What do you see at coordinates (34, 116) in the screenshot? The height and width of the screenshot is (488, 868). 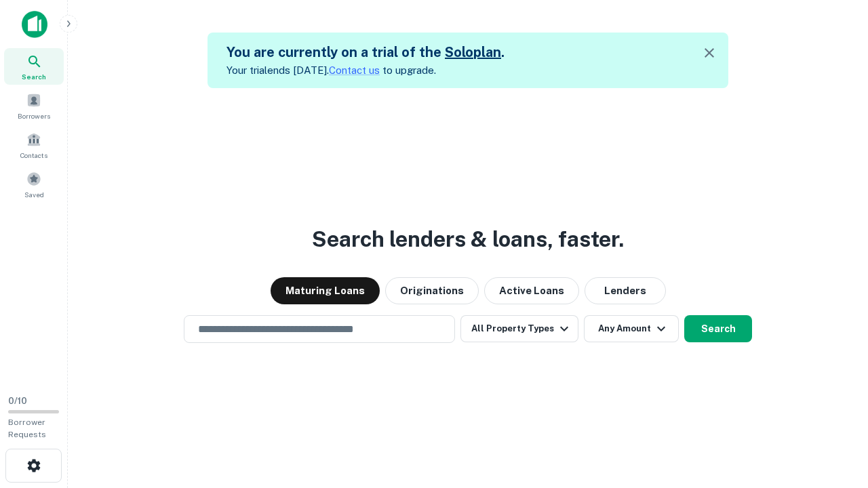 I see `span: Borrowers` at bounding box center [34, 116].